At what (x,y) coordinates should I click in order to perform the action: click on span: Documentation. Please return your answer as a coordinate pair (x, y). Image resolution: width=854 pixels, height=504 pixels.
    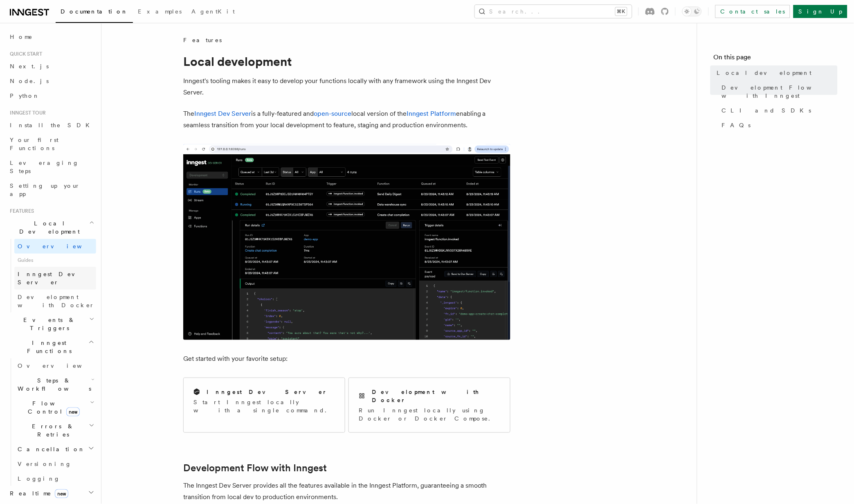
    Looking at the image, I should click on (95, 11).